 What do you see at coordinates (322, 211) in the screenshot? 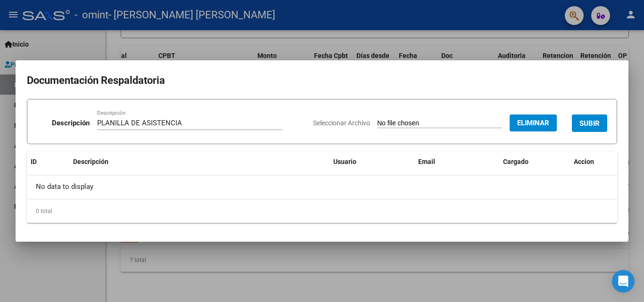
I see `div: 0 total` at bounding box center [322, 211].